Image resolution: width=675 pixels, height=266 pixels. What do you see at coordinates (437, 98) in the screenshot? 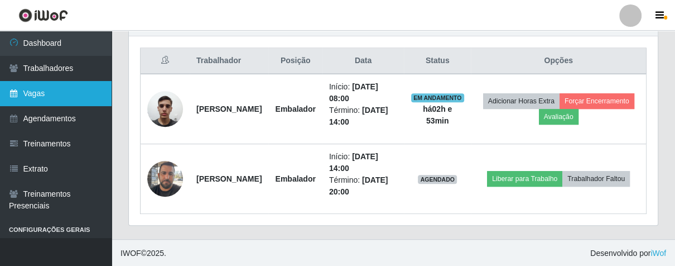
I see `span: EM ANDAMENTO` at bounding box center [437, 98].